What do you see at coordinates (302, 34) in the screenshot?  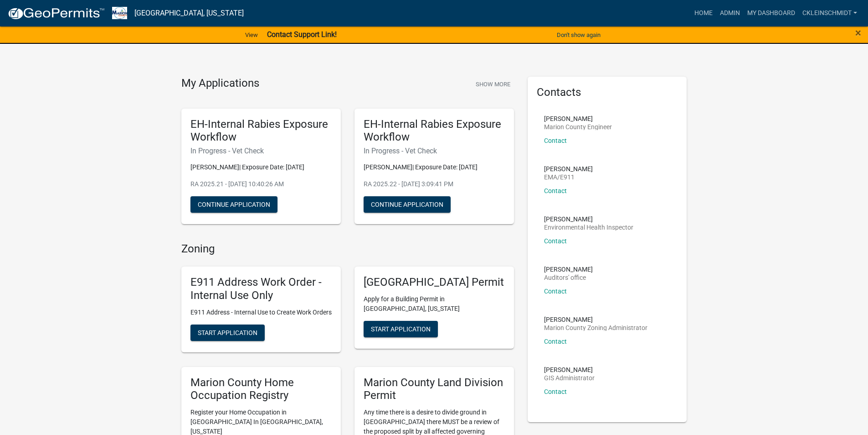 I see `strong: Contact Support Link!` at bounding box center [302, 34].